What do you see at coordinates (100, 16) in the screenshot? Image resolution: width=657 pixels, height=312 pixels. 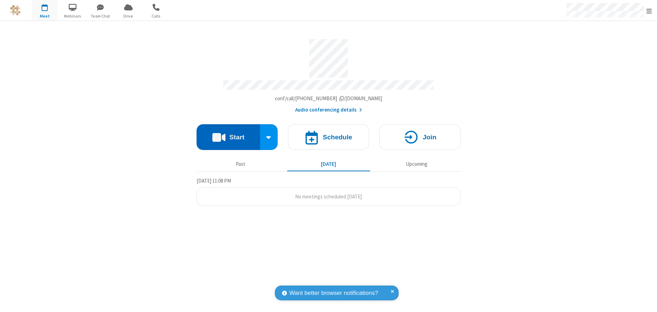 I see `span: Team Chat` at bounding box center [100, 16].